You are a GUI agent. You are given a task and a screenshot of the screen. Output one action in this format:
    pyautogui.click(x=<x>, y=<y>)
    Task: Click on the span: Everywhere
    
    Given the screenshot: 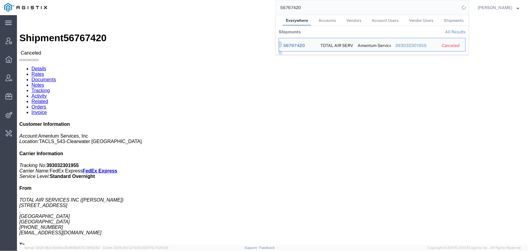 What is the action you would take?
    pyautogui.click(x=297, y=20)
    